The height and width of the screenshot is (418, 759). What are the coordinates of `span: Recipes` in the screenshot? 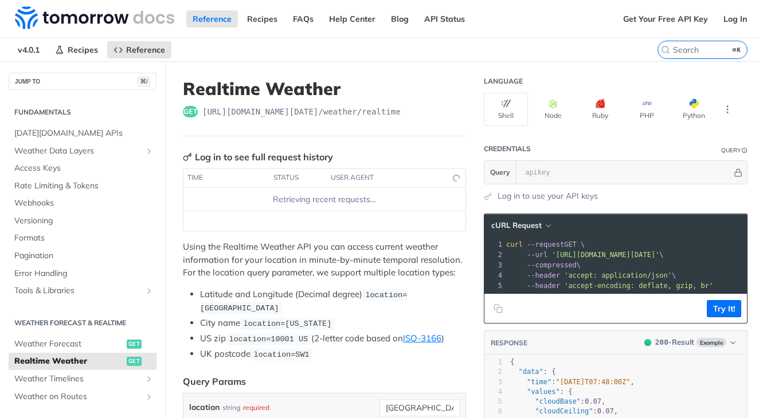 It's located at (83, 50).